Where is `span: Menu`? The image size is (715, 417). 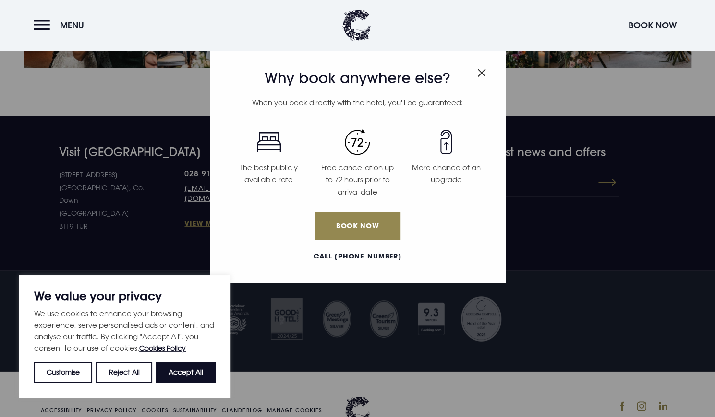 span: Menu is located at coordinates (72, 25).